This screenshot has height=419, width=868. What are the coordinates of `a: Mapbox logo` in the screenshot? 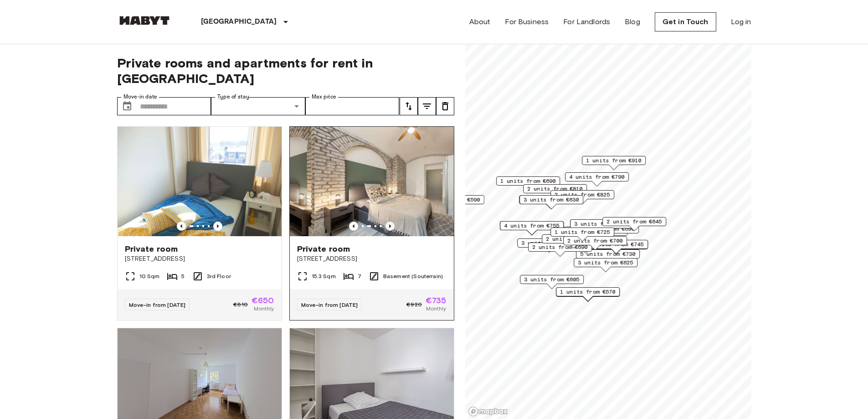 It's located at (488, 411).